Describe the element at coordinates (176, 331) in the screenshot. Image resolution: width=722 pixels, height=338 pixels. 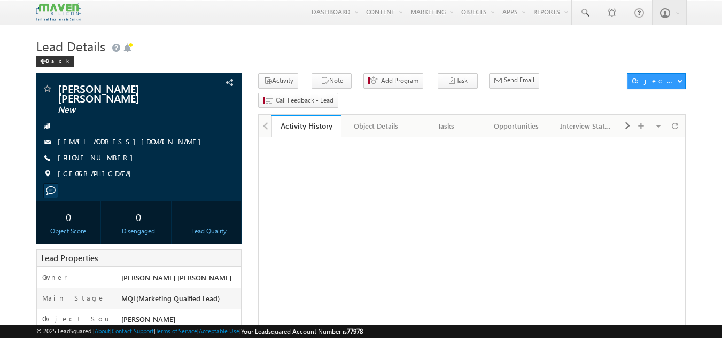
I see `a: Terms of Service` at that location.